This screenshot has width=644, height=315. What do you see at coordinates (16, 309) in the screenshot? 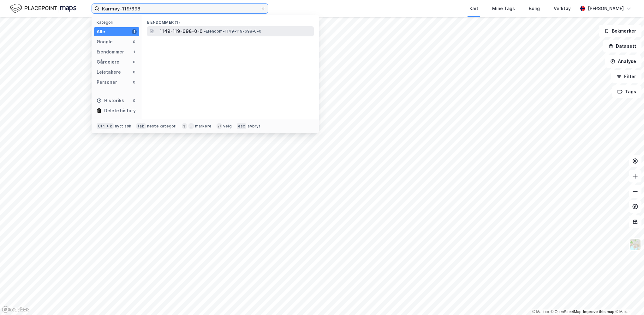
I see `a: Mapbox homepage` at bounding box center [16, 309].